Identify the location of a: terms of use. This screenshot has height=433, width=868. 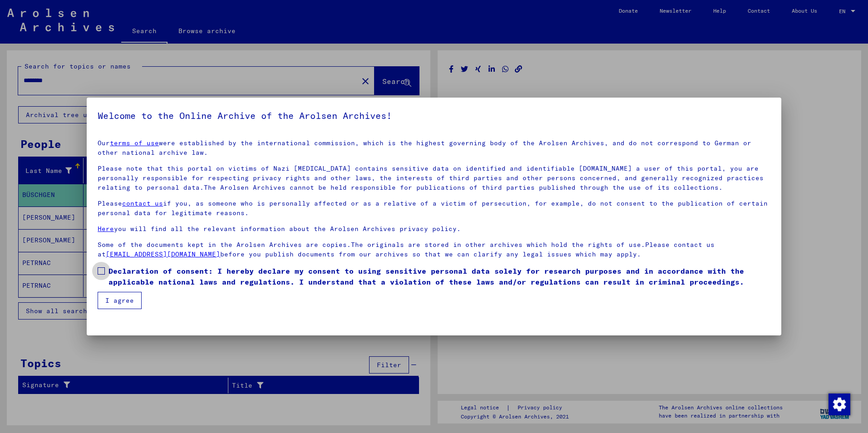
(134, 143).